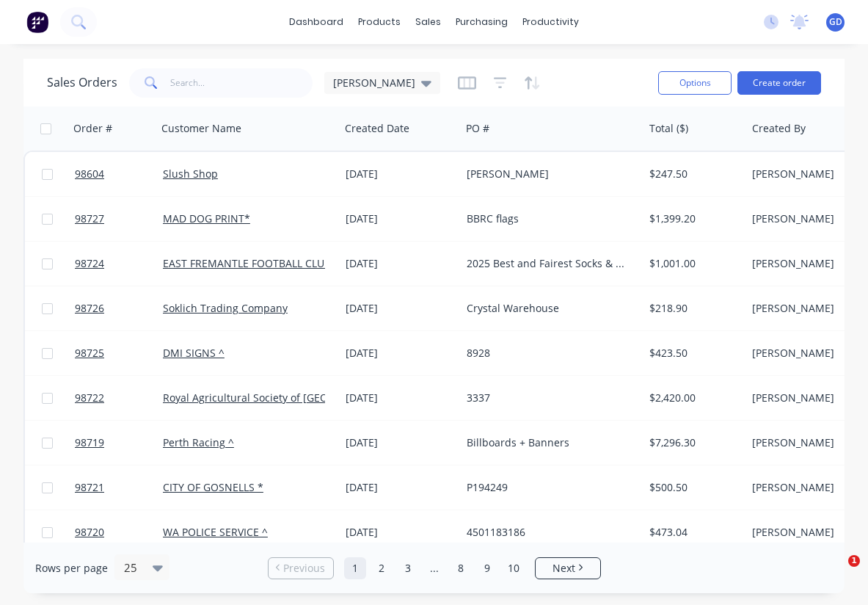 This screenshot has height=605, width=868. I want to click on span: 98720, so click(89, 532).